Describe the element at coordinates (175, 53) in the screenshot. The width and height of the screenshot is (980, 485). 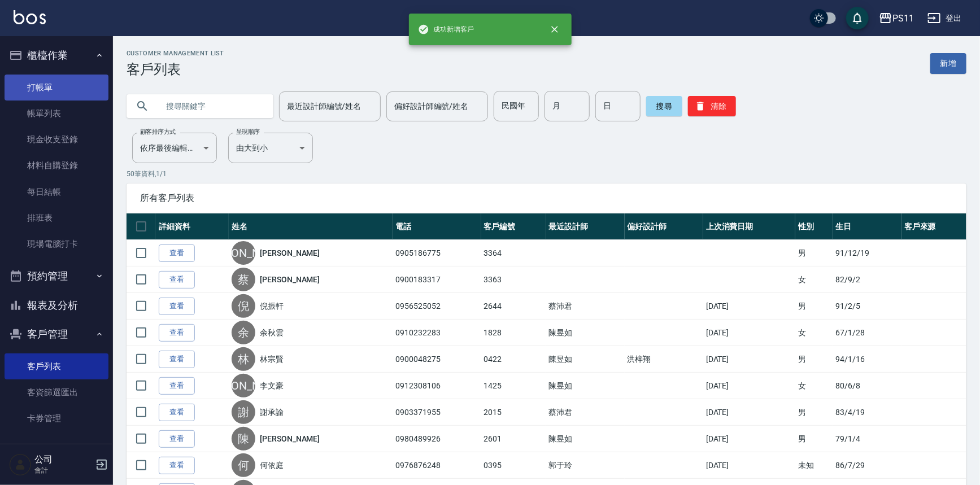
I see `h2: Customer Management List` at that location.